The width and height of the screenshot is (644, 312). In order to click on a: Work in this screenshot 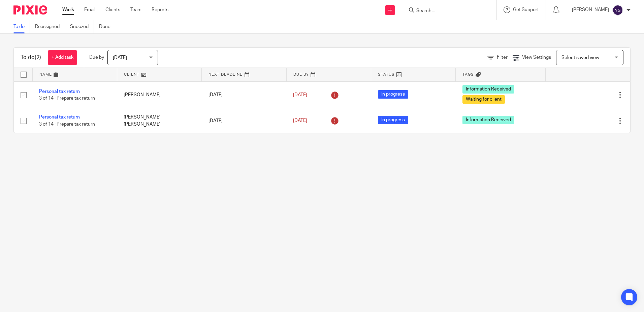, I will do `click(68, 10)`.